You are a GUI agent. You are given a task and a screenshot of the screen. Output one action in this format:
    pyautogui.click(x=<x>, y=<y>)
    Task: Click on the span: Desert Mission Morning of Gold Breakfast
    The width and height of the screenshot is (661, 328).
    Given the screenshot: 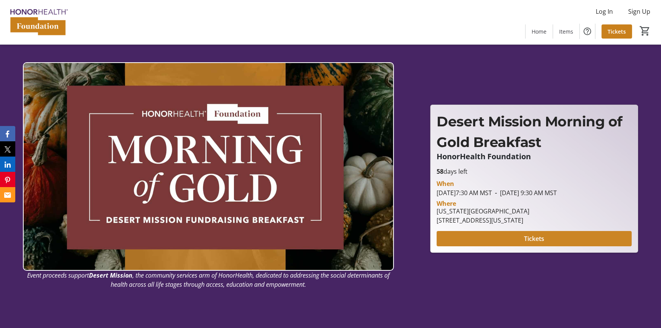 What is the action you would take?
    pyautogui.click(x=529, y=132)
    